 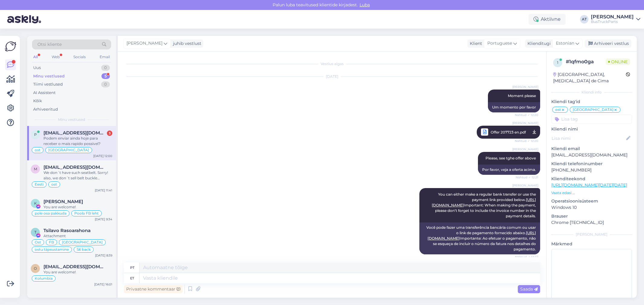 What do you see at coordinates (588, 138) in the screenshot?
I see `input: Lisa nimi` at bounding box center [588, 138].